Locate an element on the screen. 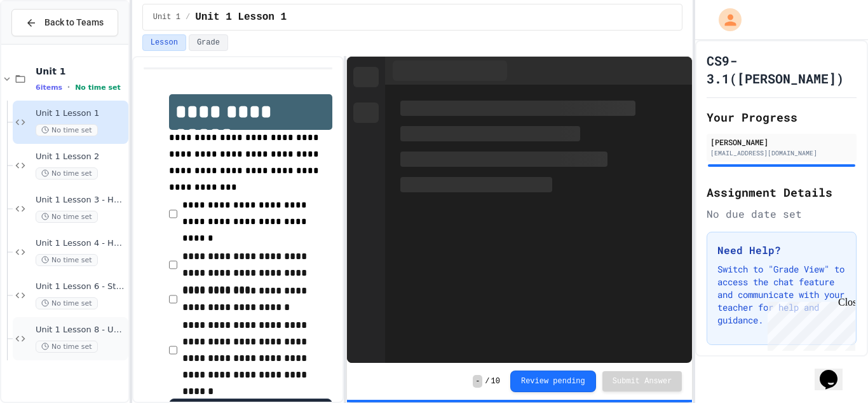 The height and width of the screenshot is (403, 868). h3: Need Help? is located at coordinates (782, 250).